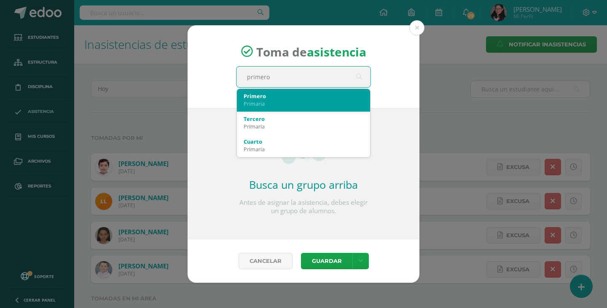 This screenshot has width=607, height=308. What do you see at coordinates (303, 207) in the screenshot?
I see `p: Antes de asignar la asistencia, debes elegir un grupo de alumnos.` at bounding box center [303, 207].